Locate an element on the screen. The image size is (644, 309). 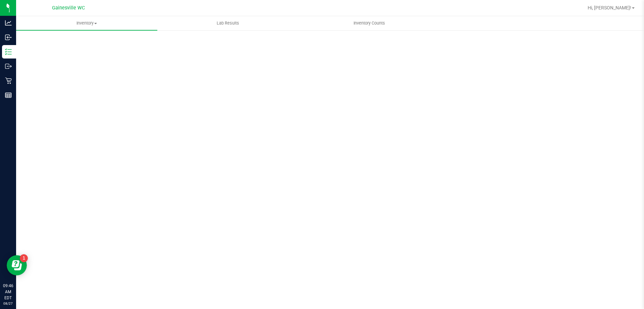
span: Inventory is located at coordinates (86, 23).